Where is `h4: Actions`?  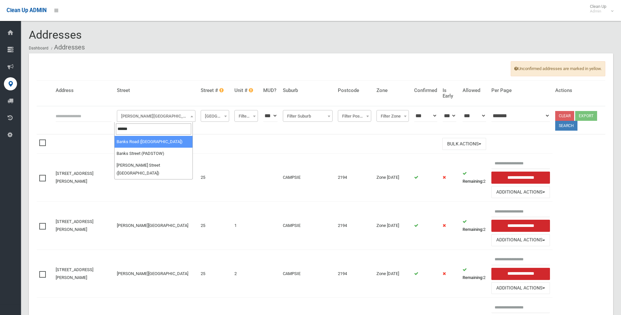
h4: Actions is located at coordinates (579, 90).